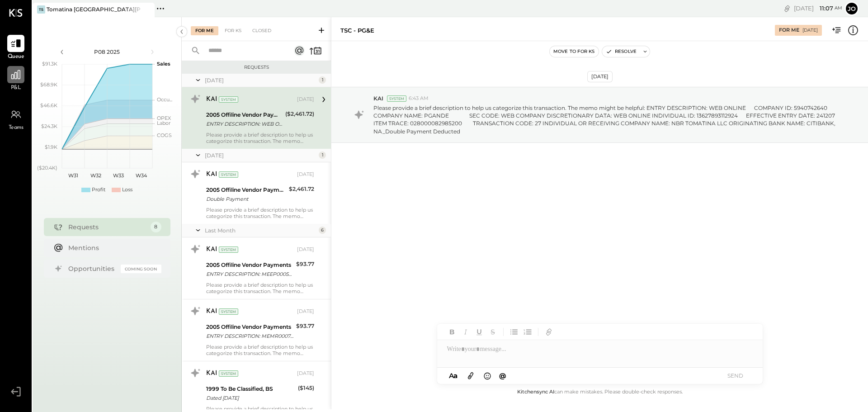 The width and height of the screenshot is (868, 412). Describe the element at coordinates (262, 31) in the screenshot. I see `div: Closed` at that location.